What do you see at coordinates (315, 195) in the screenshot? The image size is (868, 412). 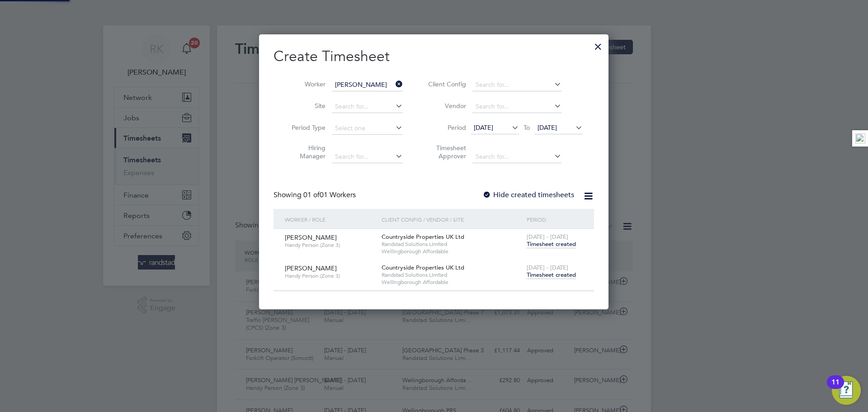 I see `div: Showing` at bounding box center [315, 195].